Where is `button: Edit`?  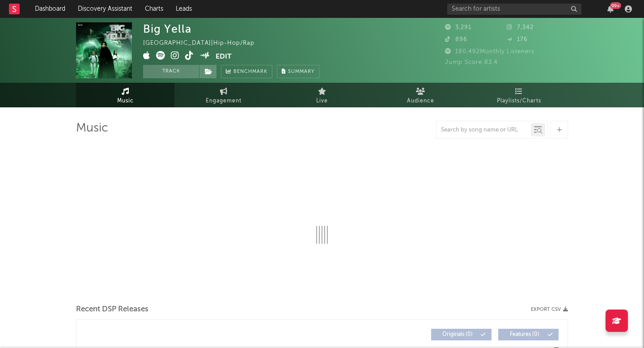 button: Edit is located at coordinates (223, 56).